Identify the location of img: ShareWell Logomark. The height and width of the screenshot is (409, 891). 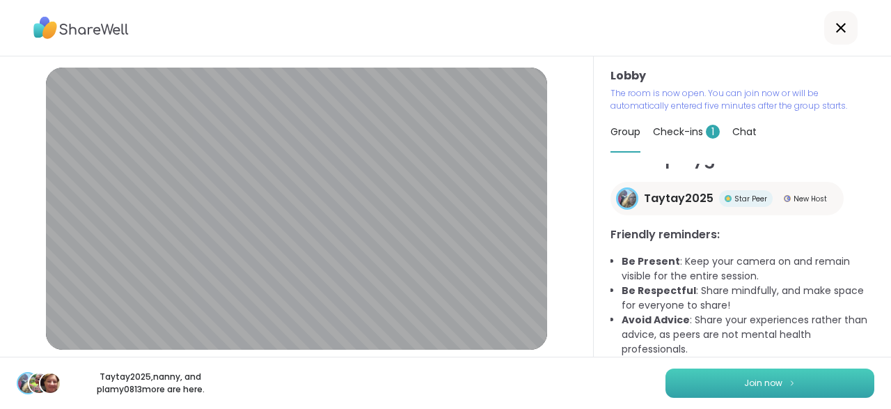
(792, 382).